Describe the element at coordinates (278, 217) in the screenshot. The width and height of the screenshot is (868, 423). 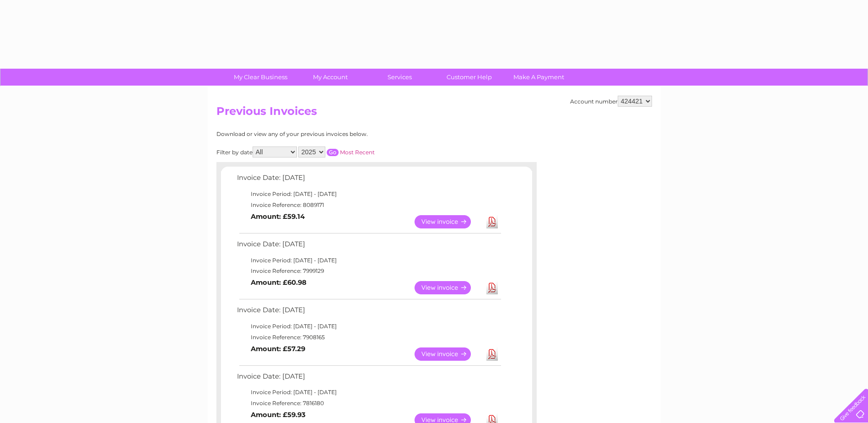
I see `b: Amount: £59.14` at that location.